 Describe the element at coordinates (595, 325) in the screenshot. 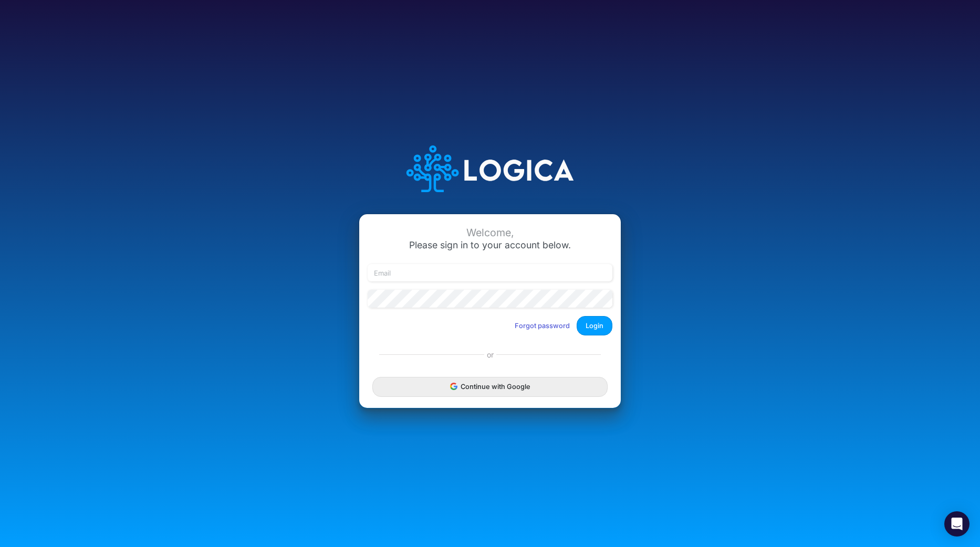

I see `button: Login` at that location.